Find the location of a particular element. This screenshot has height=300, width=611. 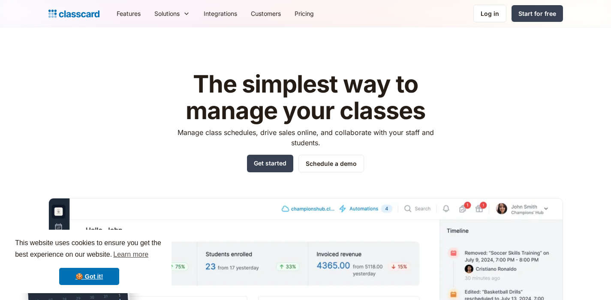

a: Schedule a demo is located at coordinates (331, 163).